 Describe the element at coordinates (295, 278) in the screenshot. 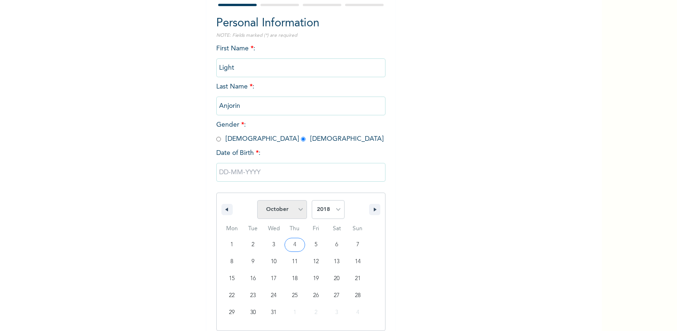

I see `button: 18` at that location.